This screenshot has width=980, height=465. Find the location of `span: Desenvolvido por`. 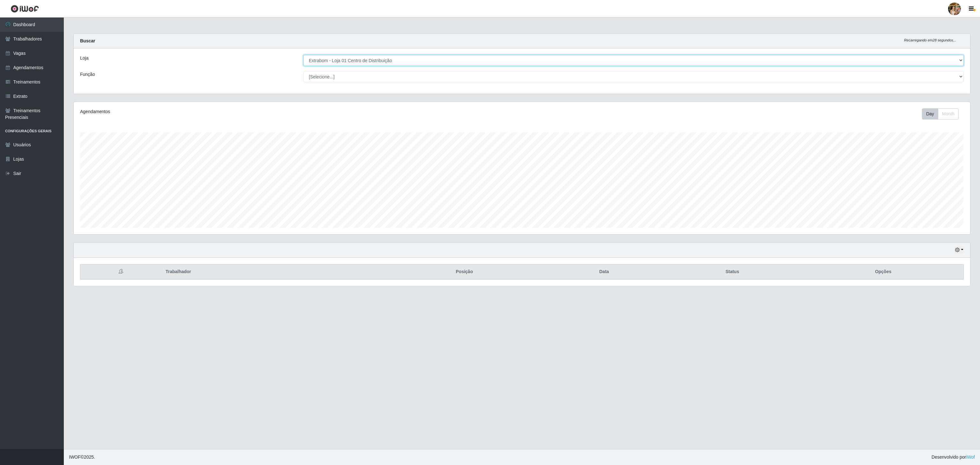

span: Desenvolvido por is located at coordinates (953, 457).